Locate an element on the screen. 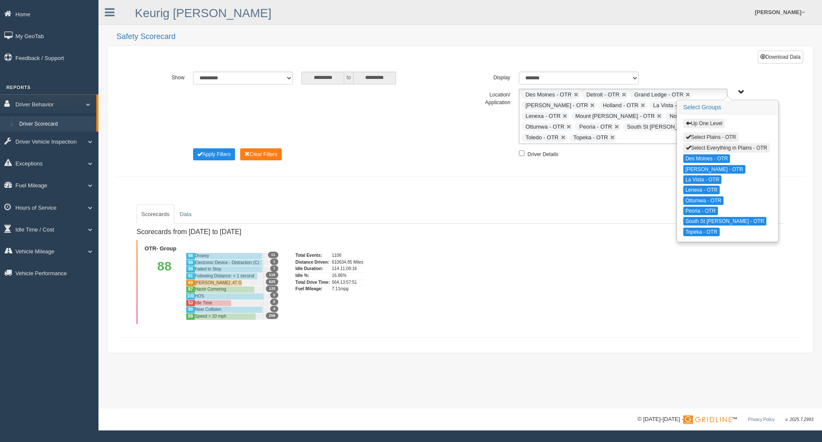 The width and height of the screenshot is (822, 442). div: 98 is located at coordinates (190, 256).